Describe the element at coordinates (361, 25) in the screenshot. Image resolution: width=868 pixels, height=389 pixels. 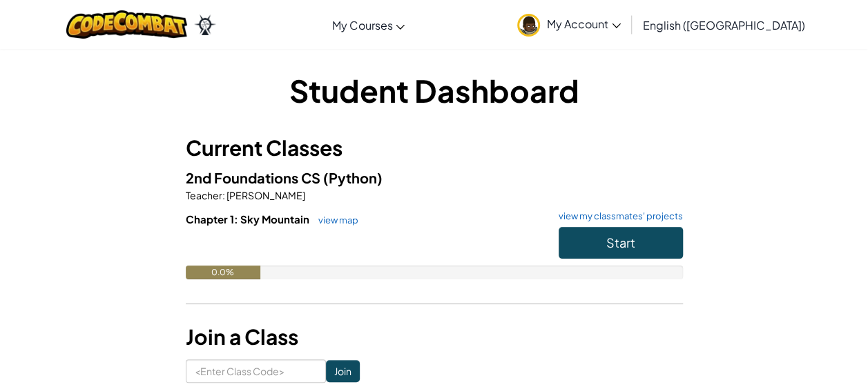
I see `span: My Courses` at that location.